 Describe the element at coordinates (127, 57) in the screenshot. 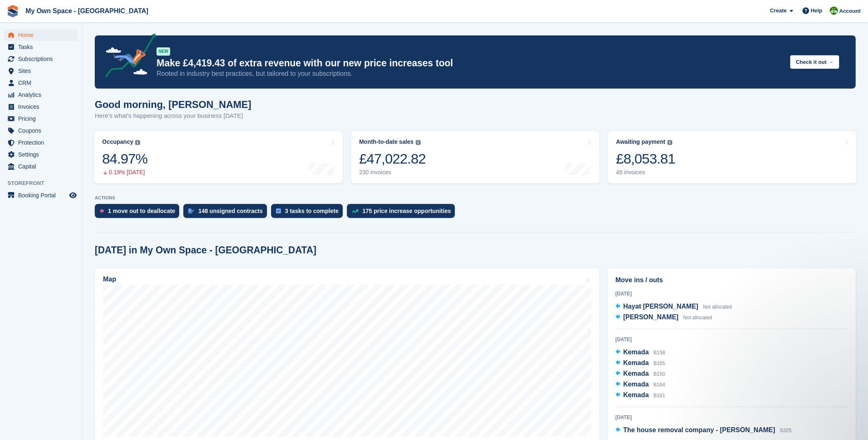

I see `img: price-adjustments-announcement-icon-8257ccfd72463d97f412b2fc003d46551f7dbcb40ab6d574587a9cd5c0d94...` at that location.